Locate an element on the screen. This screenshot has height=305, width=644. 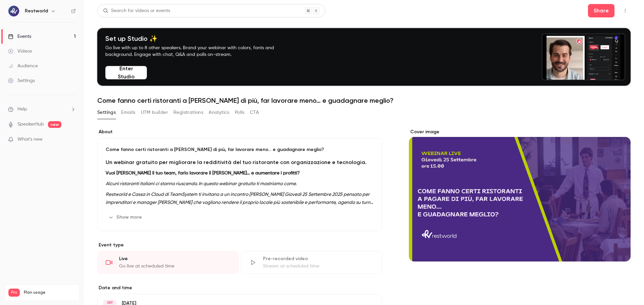
div: Events is located at coordinates (19, 37).